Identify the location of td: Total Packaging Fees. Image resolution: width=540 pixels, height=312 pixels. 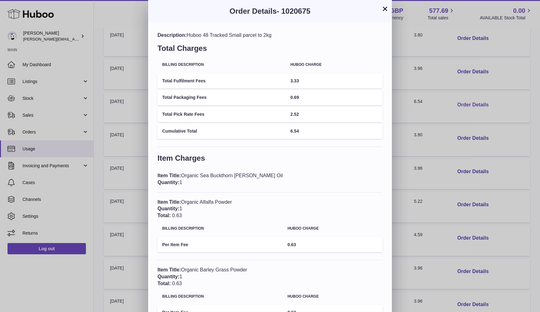
(221, 97).